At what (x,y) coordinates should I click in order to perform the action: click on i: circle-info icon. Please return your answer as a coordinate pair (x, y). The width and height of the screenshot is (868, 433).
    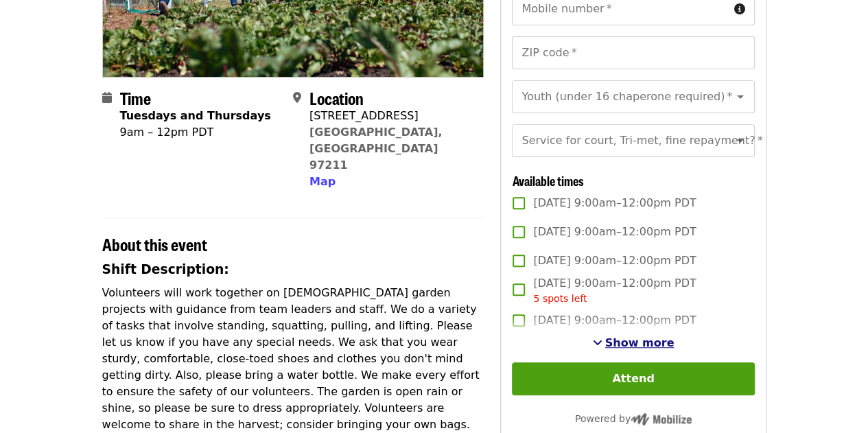
    Looking at the image, I should click on (739, 9).